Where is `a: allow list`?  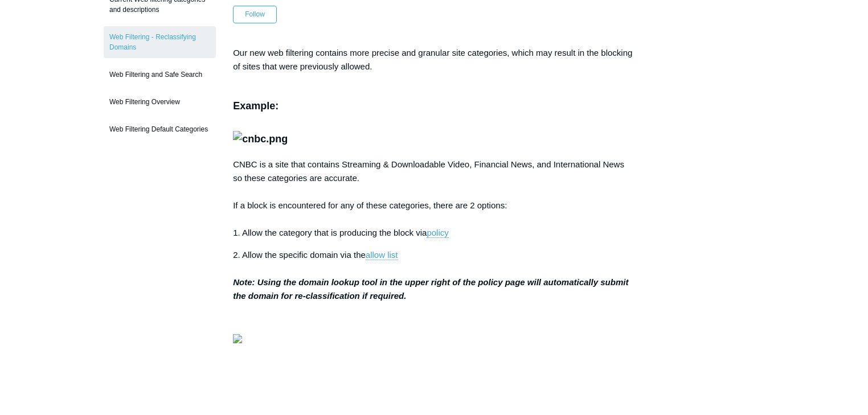
a: allow list is located at coordinates (381, 255).